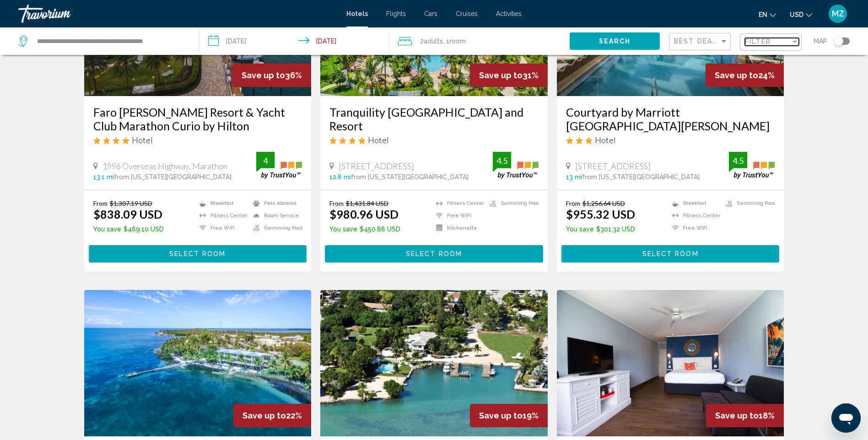  I want to click on a: Cruises, so click(467, 13).